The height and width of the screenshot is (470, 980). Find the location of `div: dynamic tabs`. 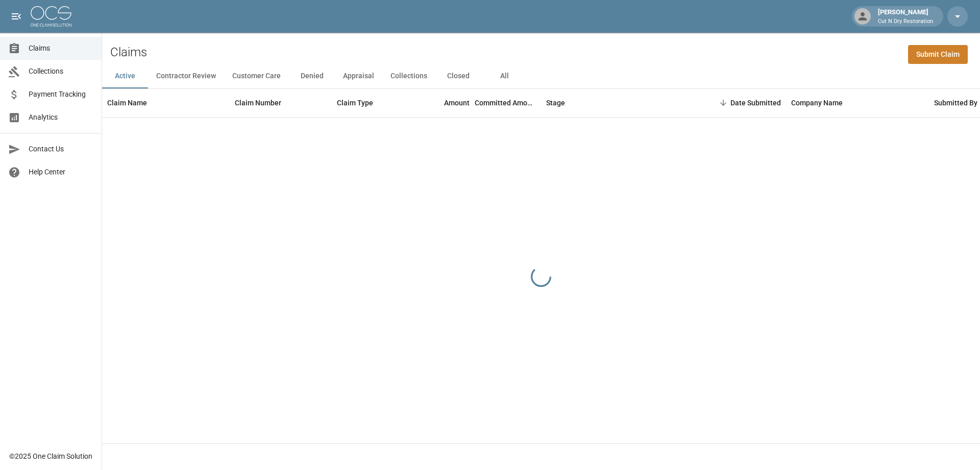

div: dynamic tabs is located at coordinates (541, 76).